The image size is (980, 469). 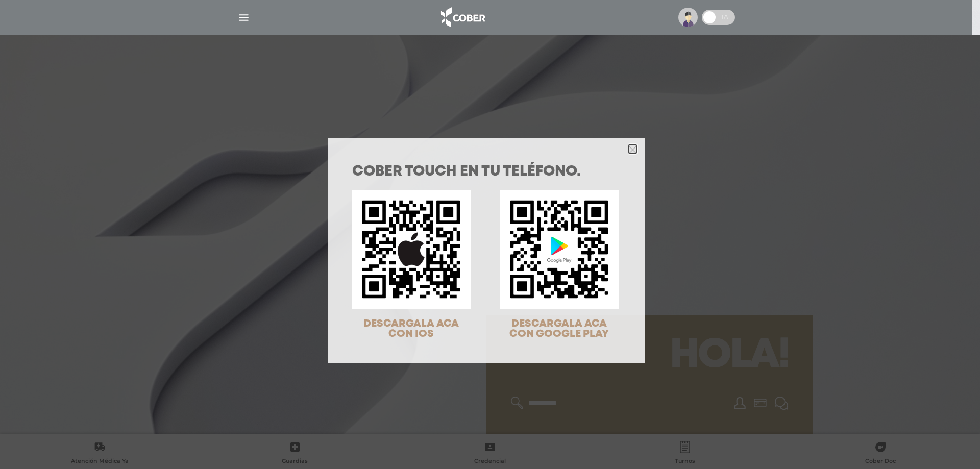 I want to click on button: Close, so click(x=633, y=149).